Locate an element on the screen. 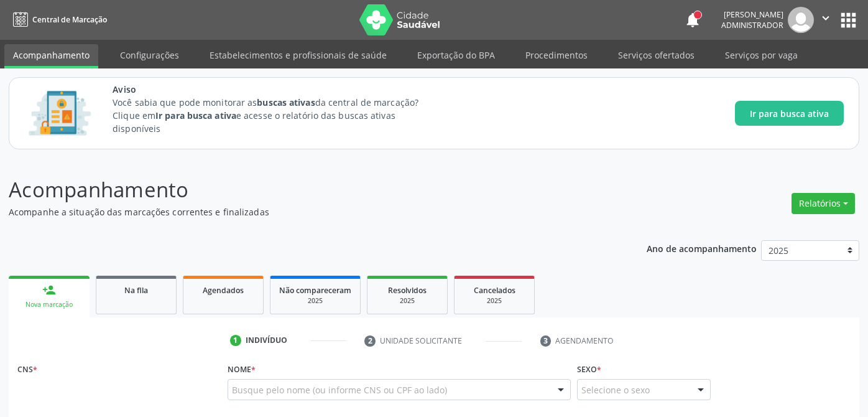 The width and height of the screenshot is (868, 417). a: Procedimentos is located at coordinates (557, 55).